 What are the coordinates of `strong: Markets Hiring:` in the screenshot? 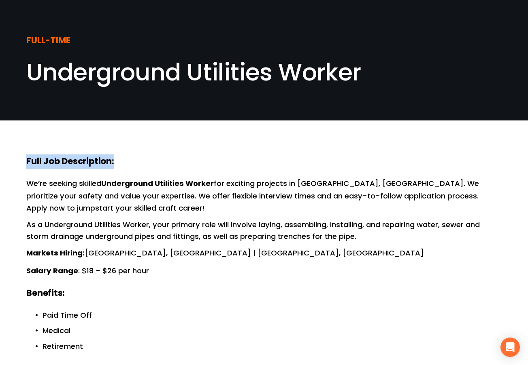 It's located at (55, 254).